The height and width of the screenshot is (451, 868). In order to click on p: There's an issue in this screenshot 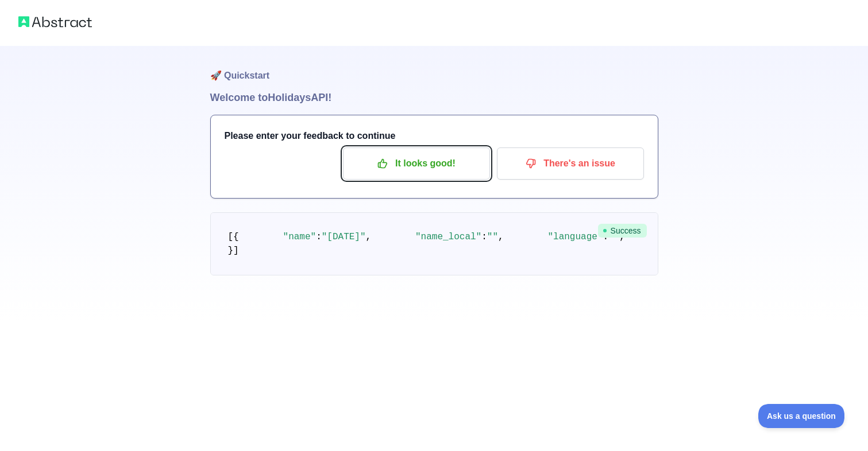, I will do `click(571, 164)`.